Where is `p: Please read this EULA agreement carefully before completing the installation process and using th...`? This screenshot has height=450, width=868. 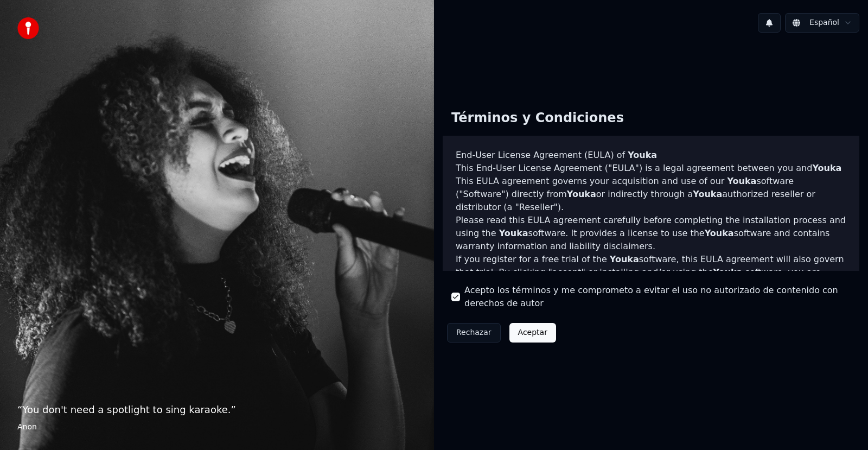
p: Please read this EULA agreement carefully before completing the installation process and using th... is located at coordinates (651, 234).